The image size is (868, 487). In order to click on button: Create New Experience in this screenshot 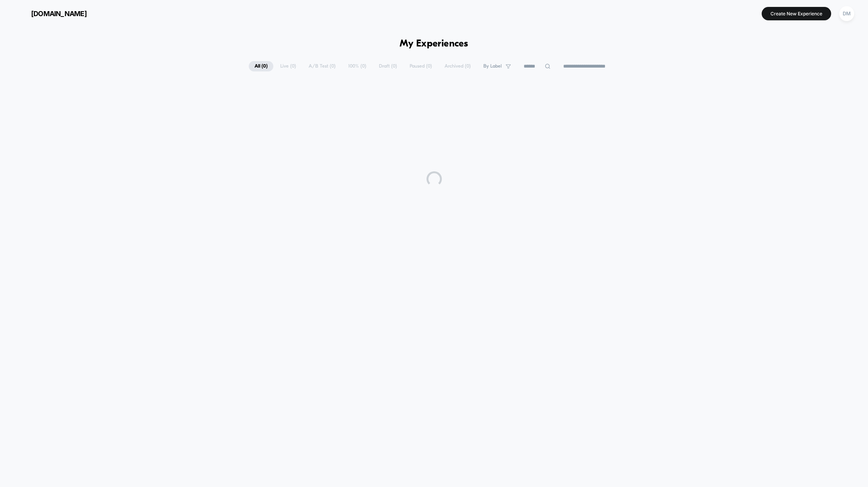, I will do `click(797, 14)`.